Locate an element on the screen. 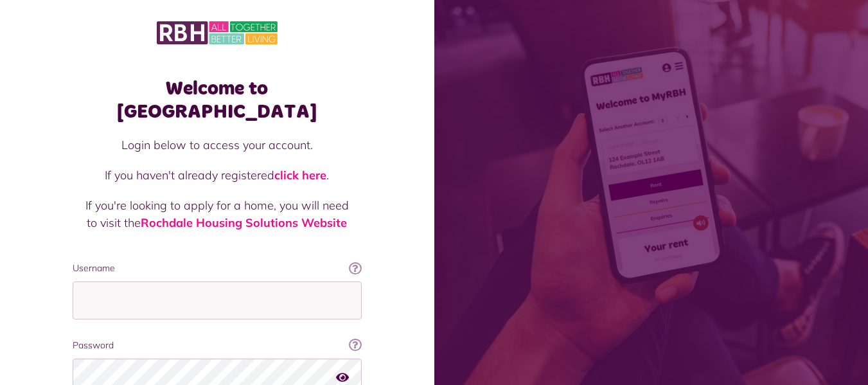 Image resolution: width=868 pixels, height=385 pixels. label: Password is located at coordinates (217, 345).